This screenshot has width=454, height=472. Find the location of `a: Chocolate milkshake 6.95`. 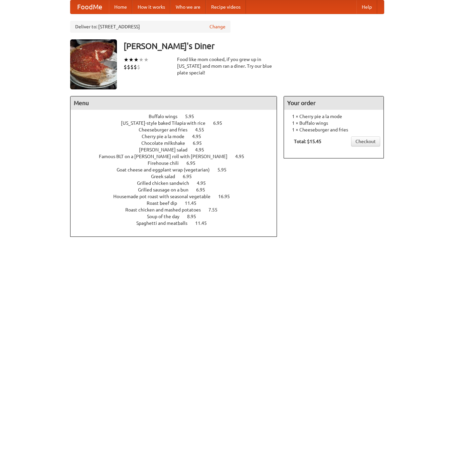

a: Chocolate milkshake 6.95 is located at coordinates (178, 143).